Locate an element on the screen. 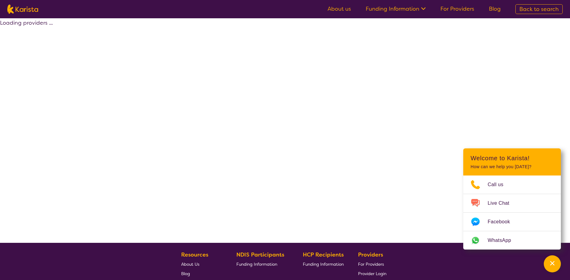 This screenshot has height=280, width=570. span: WhatsApp is located at coordinates (503, 240).